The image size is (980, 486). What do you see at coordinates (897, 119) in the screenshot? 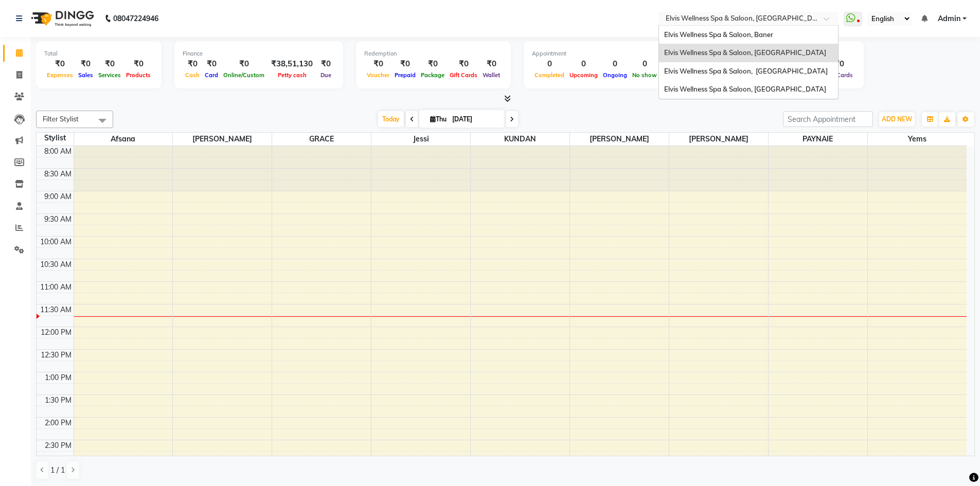
I see `button: ADD NEW` at bounding box center [897, 119].